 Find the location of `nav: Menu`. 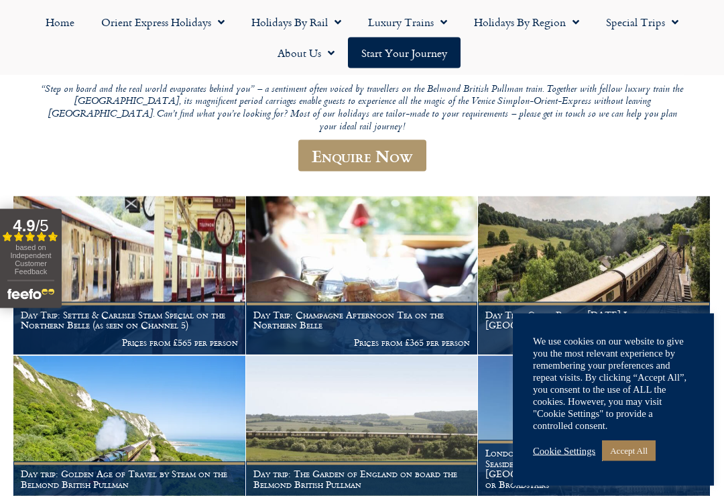

nav: Menu is located at coordinates (362, 38).